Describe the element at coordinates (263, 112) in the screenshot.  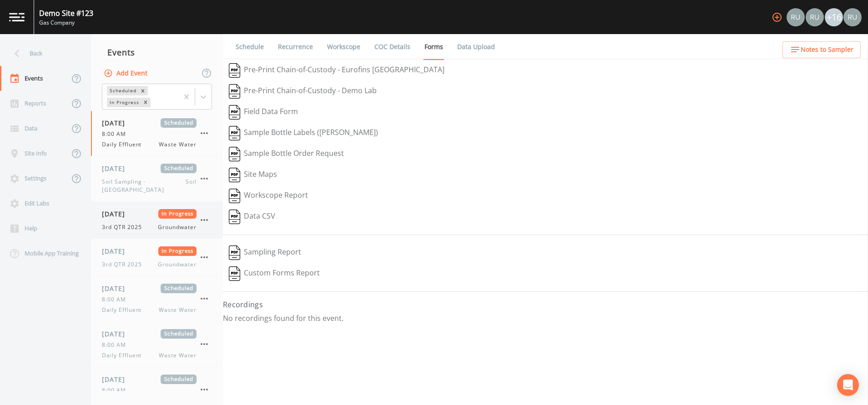
I see `button: Field Data Form` at that location.